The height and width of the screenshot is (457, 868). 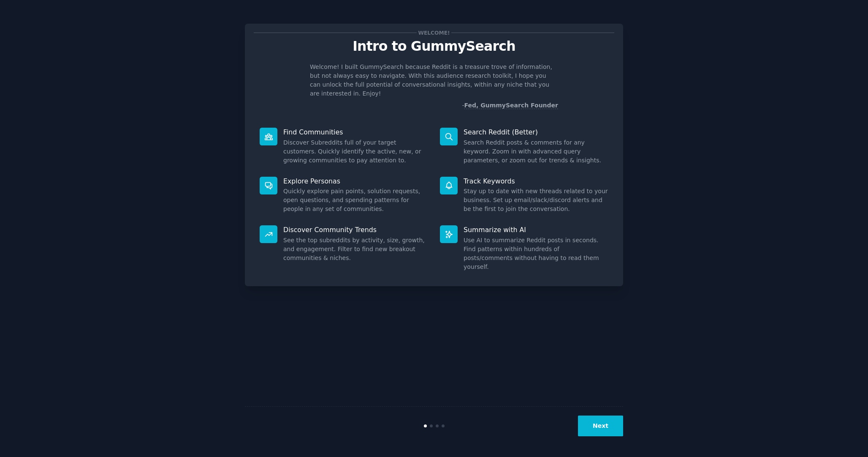 What do you see at coordinates (511, 105) in the screenshot?
I see `a: Fed, GummySearch Founder` at bounding box center [511, 105].